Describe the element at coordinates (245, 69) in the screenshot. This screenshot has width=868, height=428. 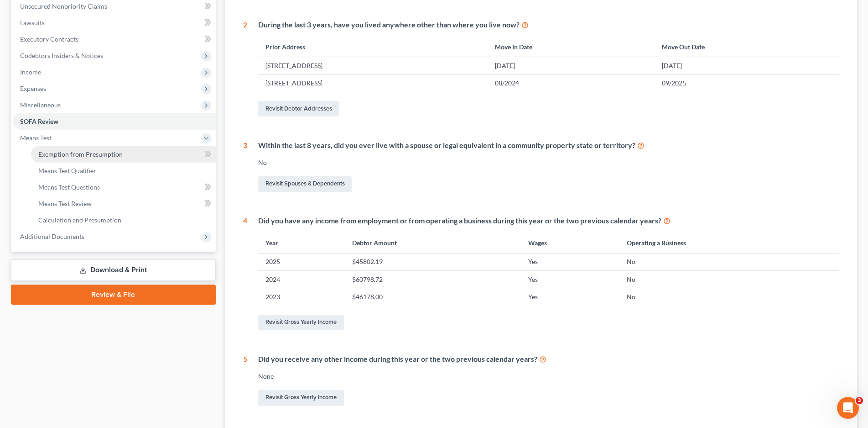
I see `div: 2` at that location.